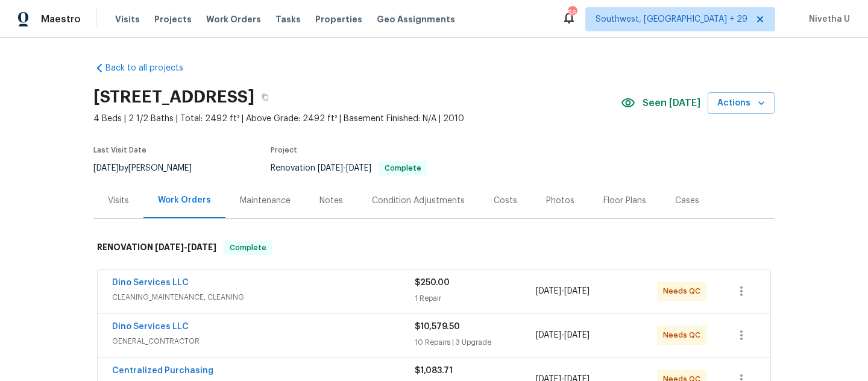  What do you see at coordinates (741, 103) in the screenshot?
I see `span: Actions` at bounding box center [741, 103].